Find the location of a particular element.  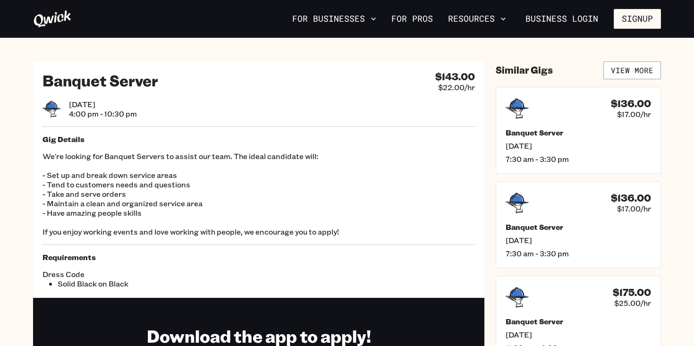

h4: Similar Gigs is located at coordinates (524, 70).